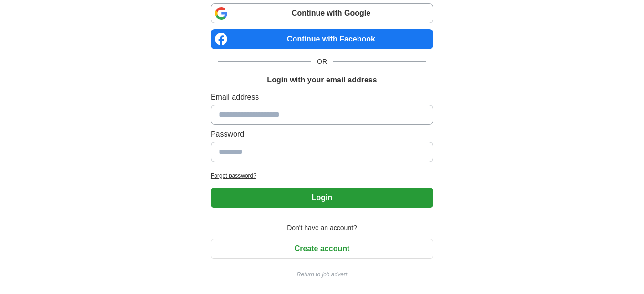 The width and height of the screenshot is (644, 294). What do you see at coordinates (322, 248) in the screenshot?
I see `a: Create account` at bounding box center [322, 248].